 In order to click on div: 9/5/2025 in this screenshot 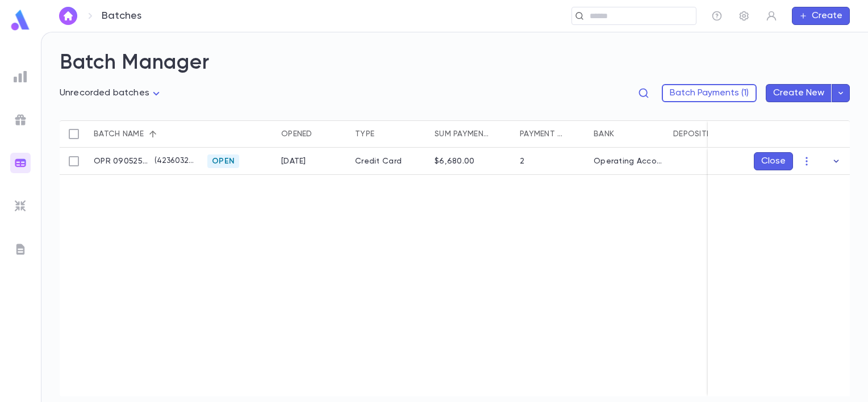, I will do `click(294, 161)`.